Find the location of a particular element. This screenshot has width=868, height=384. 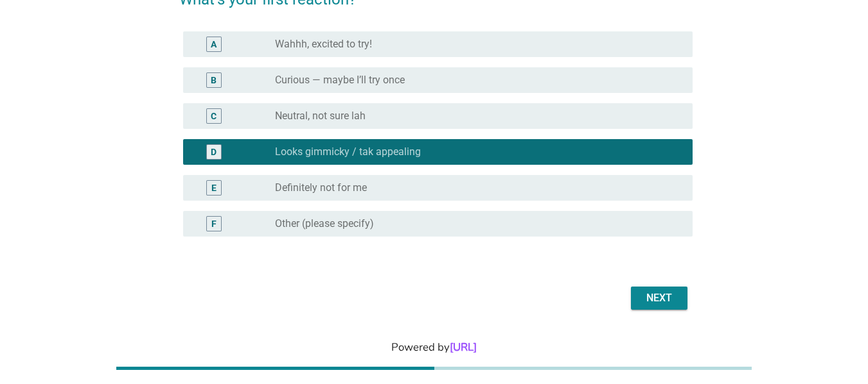

label: Other (please specify) is located at coordinates (324, 224).